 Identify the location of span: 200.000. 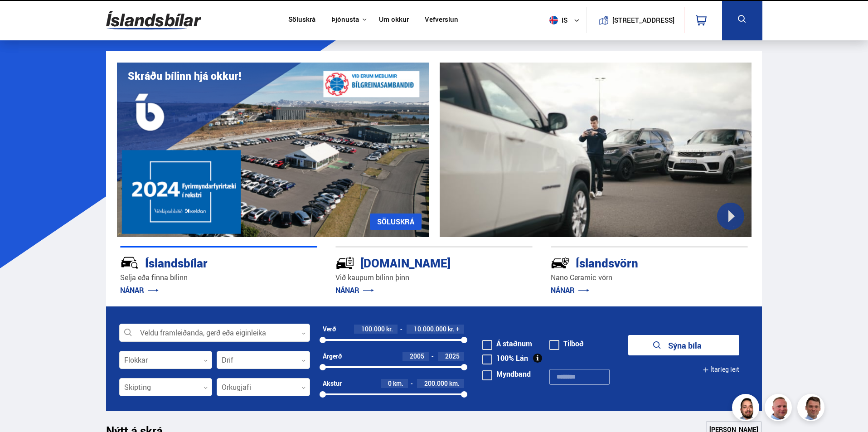
(436, 383).